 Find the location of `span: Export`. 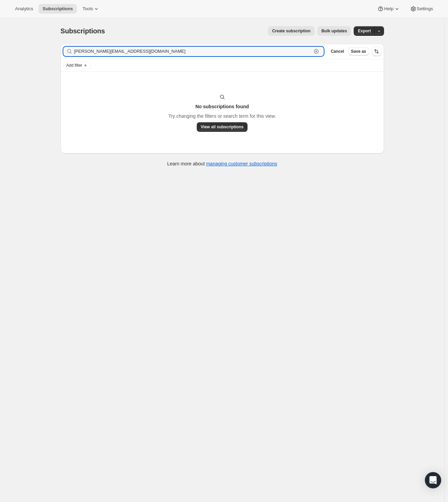

span: Export is located at coordinates (364, 31).